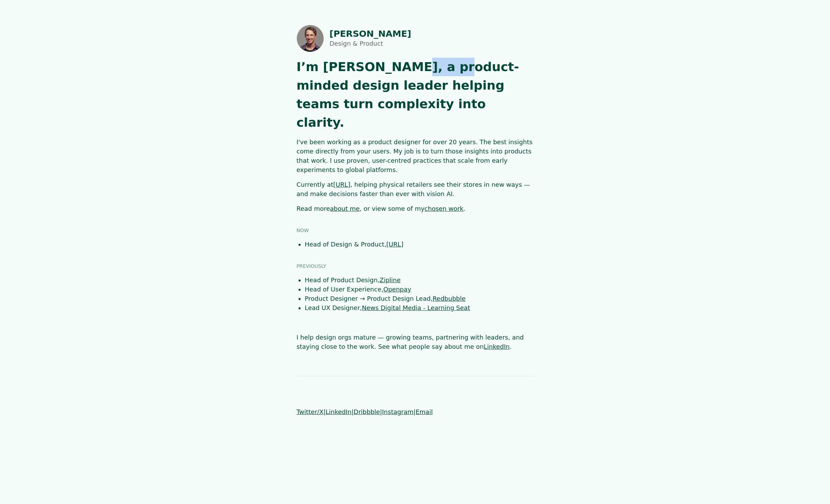  Describe the element at coordinates (415, 266) in the screenshot. I see `h3: Previously` at that location.